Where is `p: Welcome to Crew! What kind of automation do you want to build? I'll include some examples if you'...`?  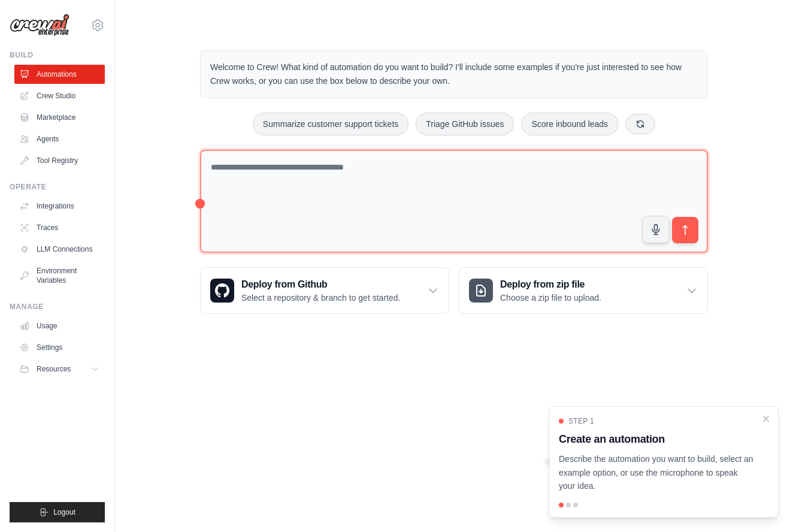 p: Welcome to Crew! What kind of automation do you want to build? I'll include some examples if you'... is located at coordinates (454, 74).